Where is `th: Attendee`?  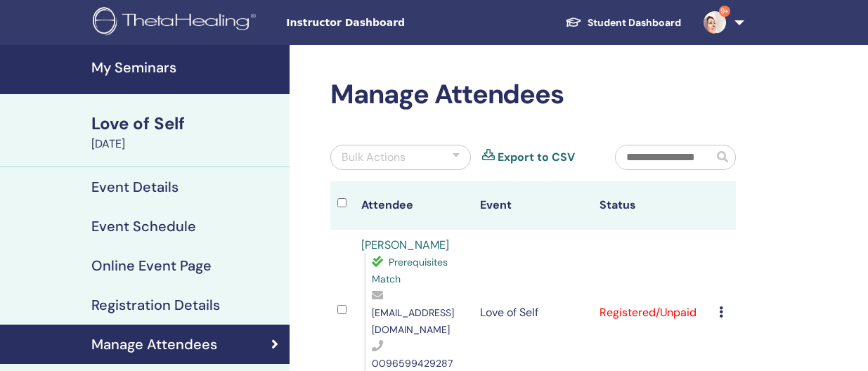 th: Attendee is located at coordinates (414, 206).